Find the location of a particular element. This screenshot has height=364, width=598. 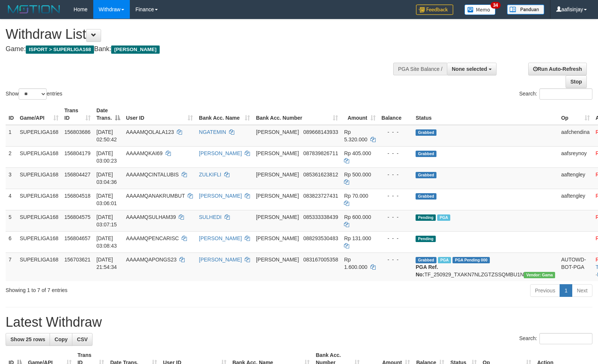

a: Previous is located at coordinates (544, 290).